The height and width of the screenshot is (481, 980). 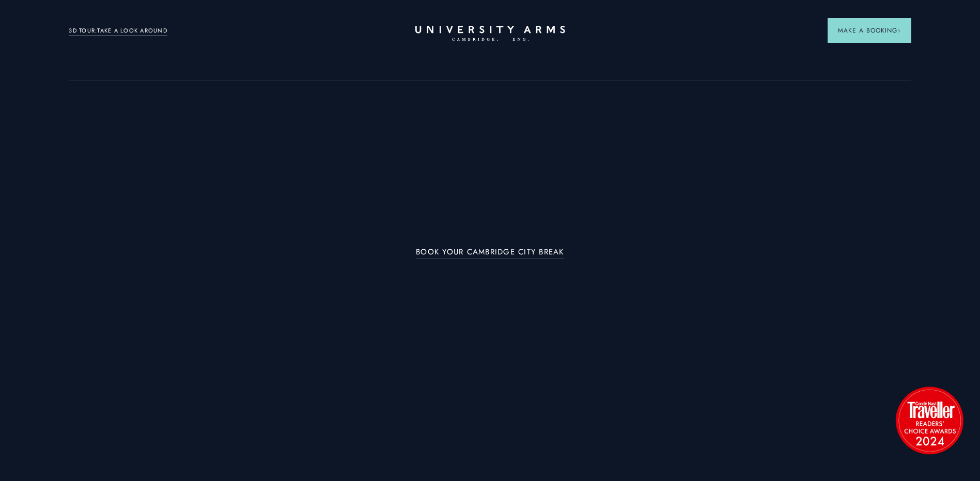 What do you see at coordinates (929, 420) in the screenshot?
I see `img: image-2524eff8f0c5d55edbf694693304c4387916dea5-1501x1501-png` at bounding box center [929, 420].